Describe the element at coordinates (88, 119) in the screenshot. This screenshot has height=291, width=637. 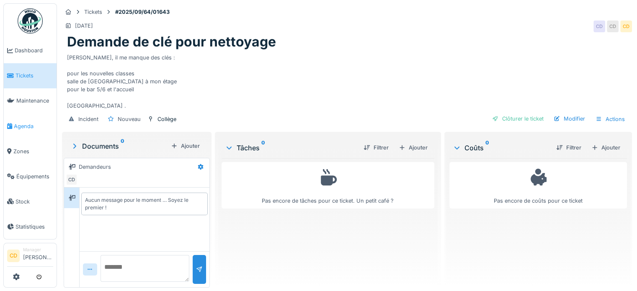
I see `div: Incident` at that location.